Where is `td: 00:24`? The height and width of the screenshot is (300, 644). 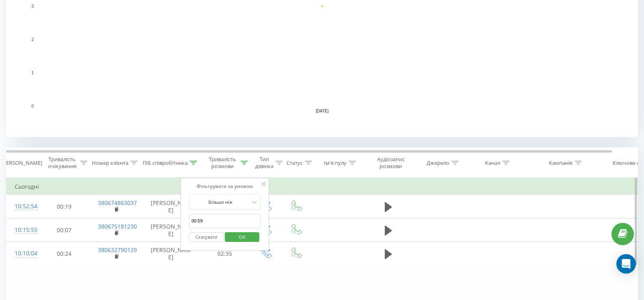
td: 00:24 is located at coordinates (64, 254).